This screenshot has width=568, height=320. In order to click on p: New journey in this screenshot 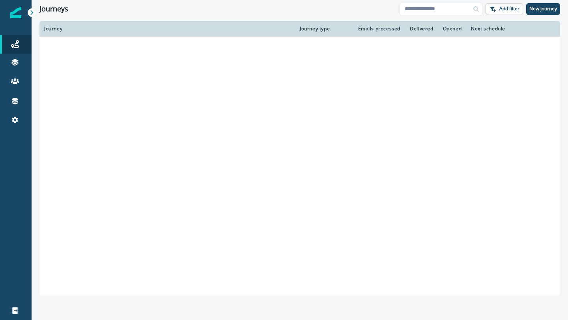, I will do `click(543, 9)`.